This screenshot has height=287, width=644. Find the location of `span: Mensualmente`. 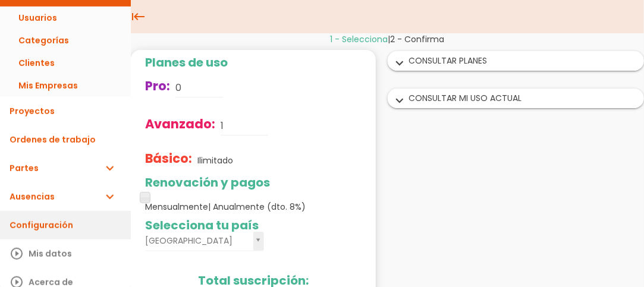

span: Mensualmente is located at coordinates (226, 207).